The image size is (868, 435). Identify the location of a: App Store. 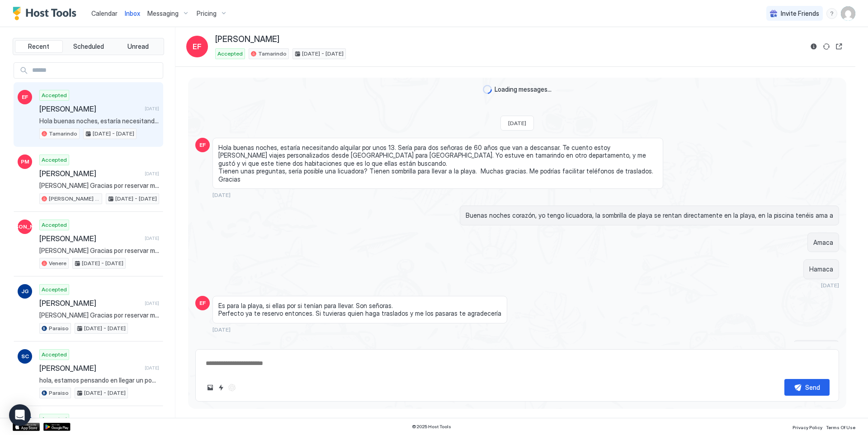
(26, 427).